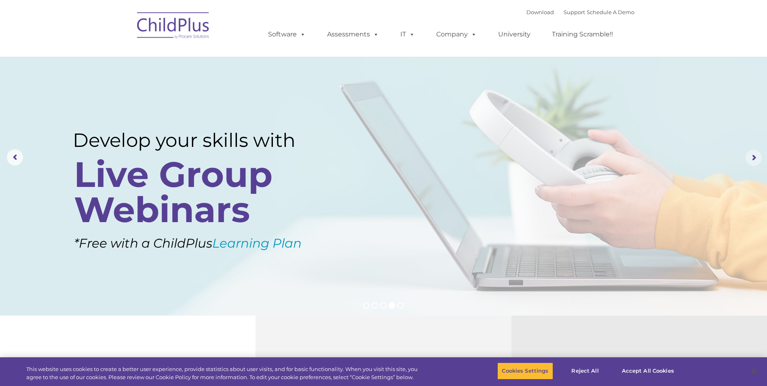  What do you see at coordinates (648, 371) in the screenshot?
I see `button: Accept All Cookies` at bounding box center [648, 371].